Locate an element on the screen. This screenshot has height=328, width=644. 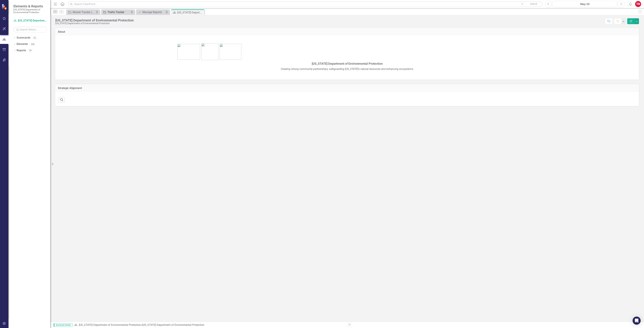
span: Elements & Reports is located at coordinates (30, 6).